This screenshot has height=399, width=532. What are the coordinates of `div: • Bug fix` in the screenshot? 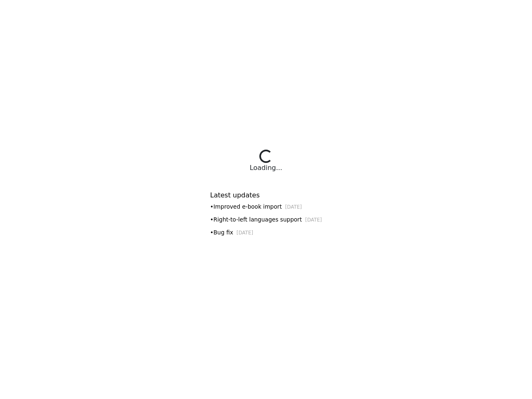 It's located at (266, 233).